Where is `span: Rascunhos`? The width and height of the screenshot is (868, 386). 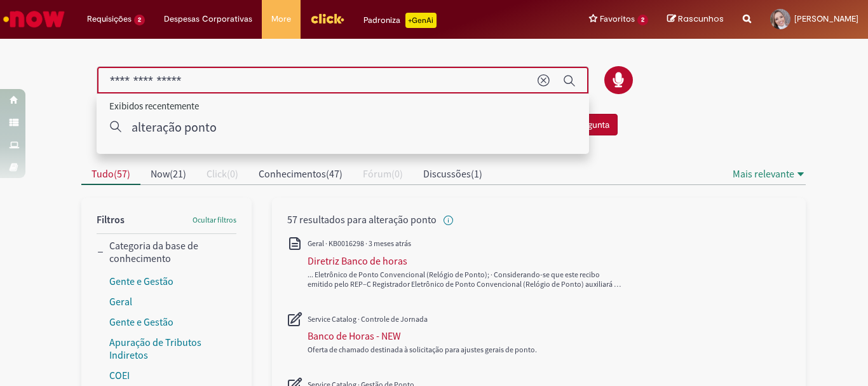
span: Rascunhos is located at coordinates (701, 19).